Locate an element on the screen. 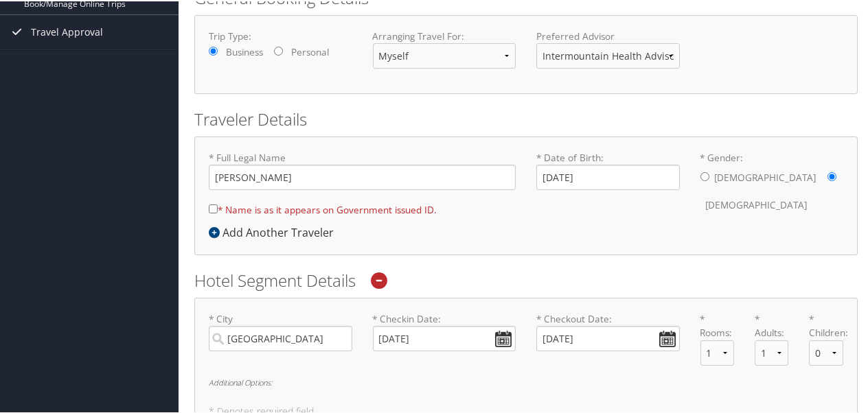  input: * Date of Birth: is located at coordinates (608, 175).